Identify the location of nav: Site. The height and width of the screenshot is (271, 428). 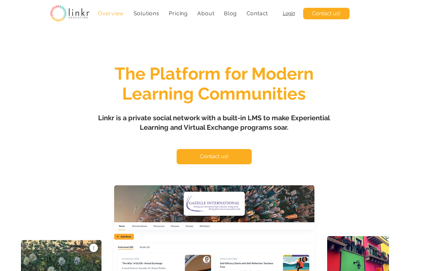
(183, 13).